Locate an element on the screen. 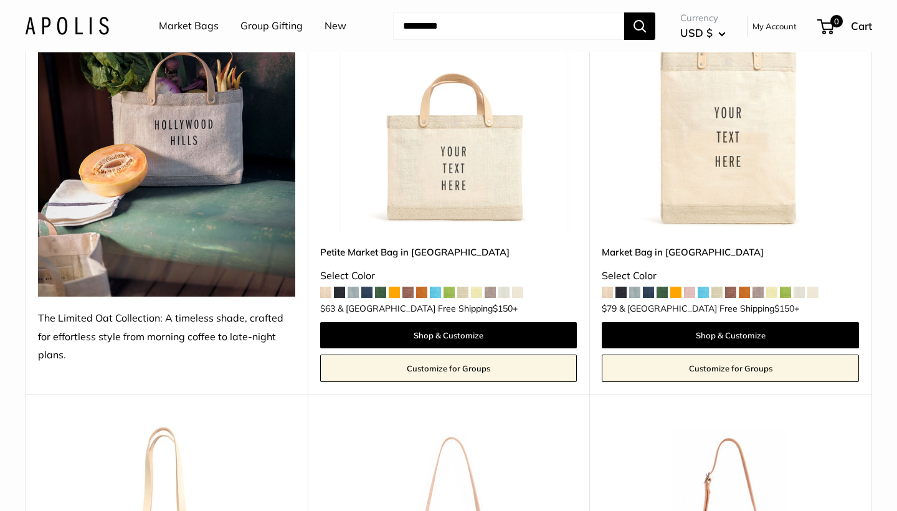  div: The Limited Oat Collection: A timeless shade, crafted for effortless style from morning coffee to... is located at coordinates (166, 337).